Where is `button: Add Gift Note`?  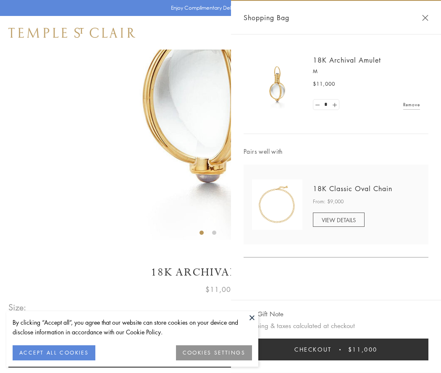
button: Add Gift Note is located at coordinates (264, 314).